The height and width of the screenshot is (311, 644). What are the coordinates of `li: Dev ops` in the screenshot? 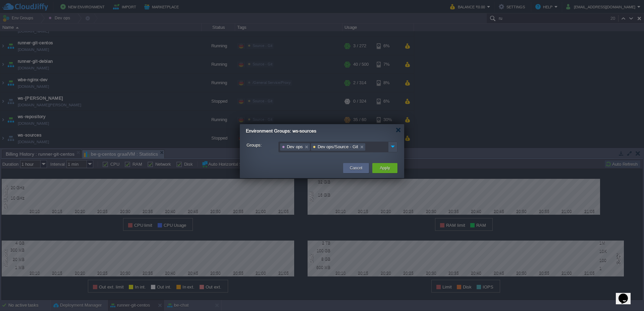 It's located at (295, 147).